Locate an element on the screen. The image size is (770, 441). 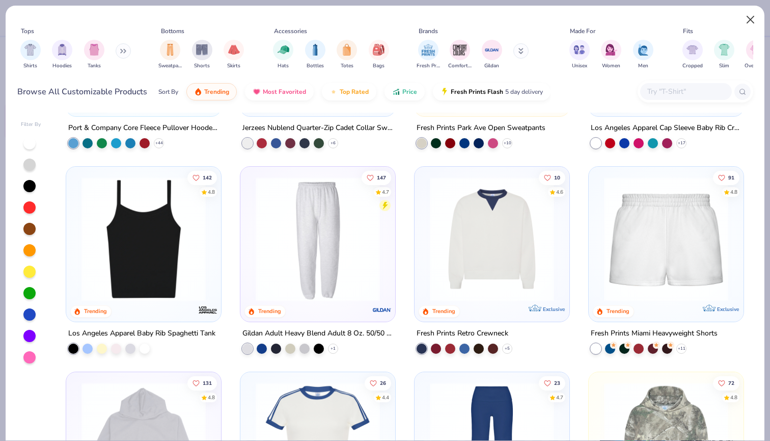
img: Skirts Image is located at coordinates (234, 49).